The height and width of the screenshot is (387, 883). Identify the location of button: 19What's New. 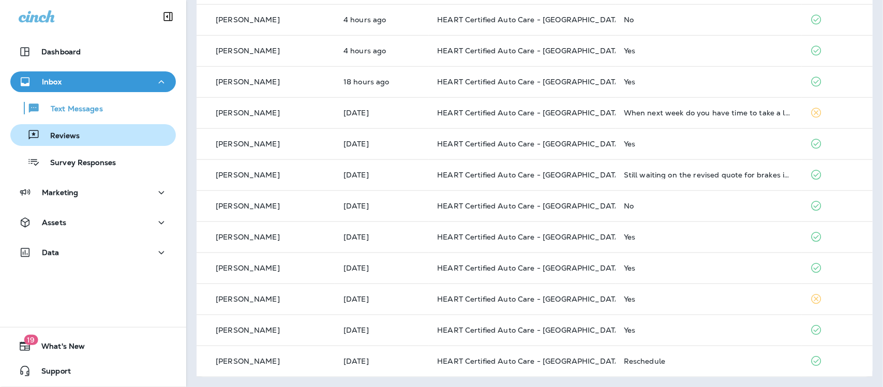
(93, 346).